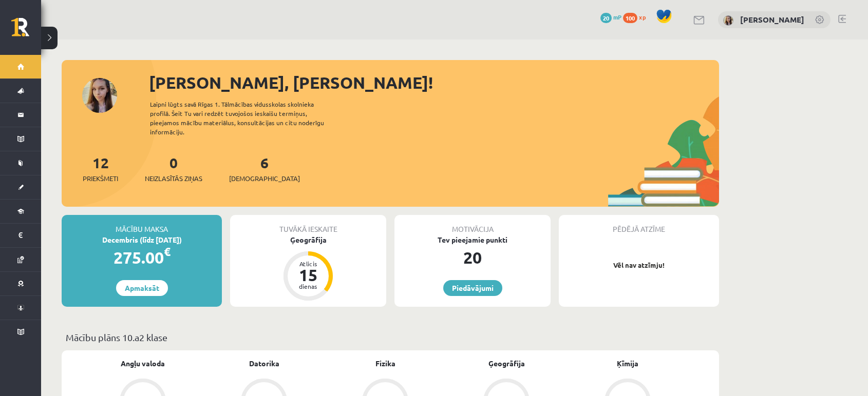 This screenshot has height=396, width=868. Describe the element at coordinates (174, 178) in the screenshot. I see `span: Neizlasītās ziņas` at that location.